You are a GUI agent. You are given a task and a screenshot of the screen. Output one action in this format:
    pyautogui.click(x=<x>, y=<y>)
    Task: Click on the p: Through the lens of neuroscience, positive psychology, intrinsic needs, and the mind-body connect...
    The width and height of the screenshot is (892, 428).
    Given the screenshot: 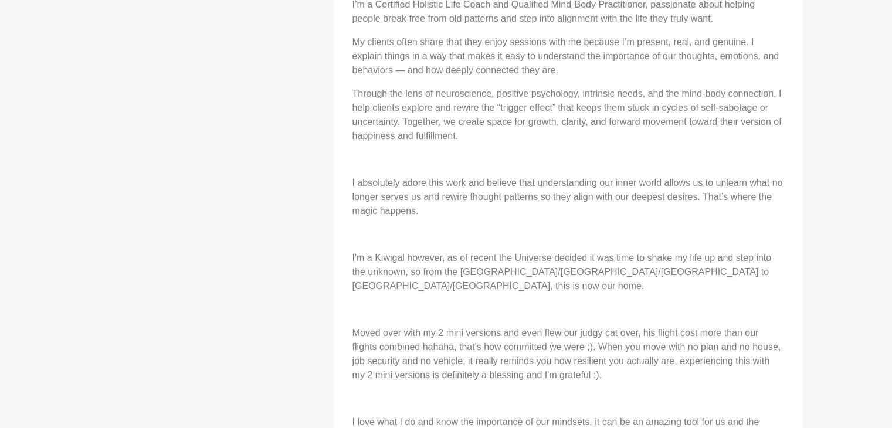 What is the action you would take?
    pyautogui.click(x=568, y=115)
    